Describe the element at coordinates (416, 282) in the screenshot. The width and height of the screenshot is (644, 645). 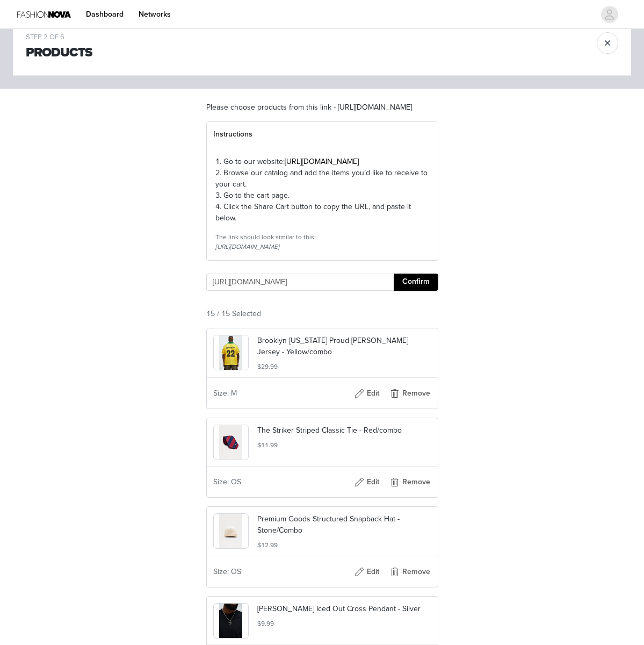
I see `button: Confirm` at that location.